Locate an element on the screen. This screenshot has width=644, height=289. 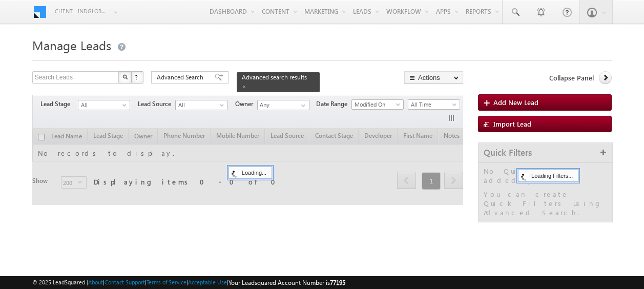
span: Your Leadsquared Account Number is is located at coordinates (287, 282).